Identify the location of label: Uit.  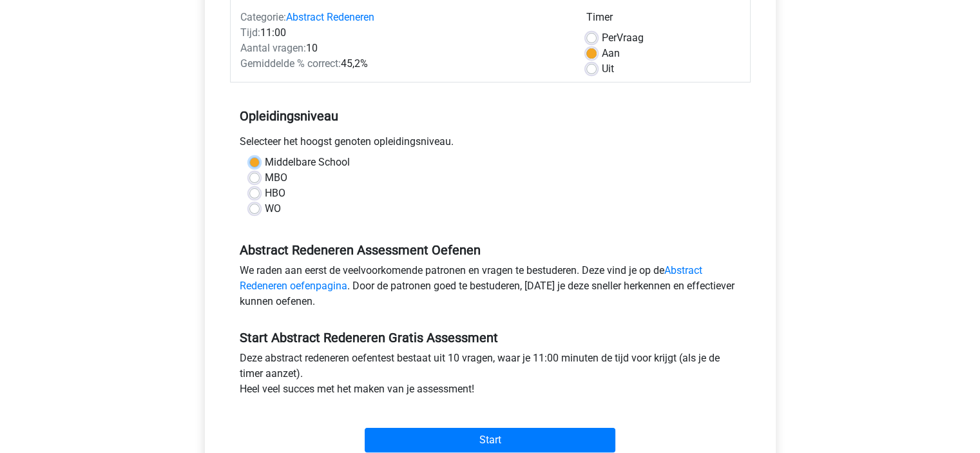
(607, 69).